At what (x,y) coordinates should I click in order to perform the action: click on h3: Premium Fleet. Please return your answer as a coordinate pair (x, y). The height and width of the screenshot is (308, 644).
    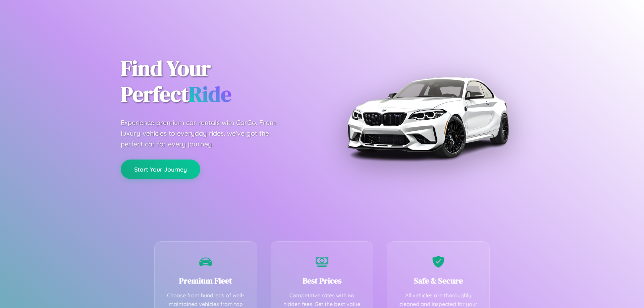
    Looking at the image, I should click on (205, 280).